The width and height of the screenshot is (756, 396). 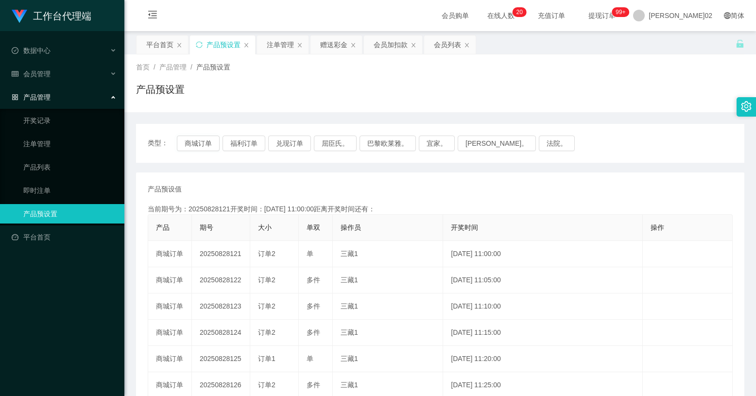 What do you see at coordinates (447, 45) in the screenshot?
I see `div: 会员列表` at bounding box center [447, 45].